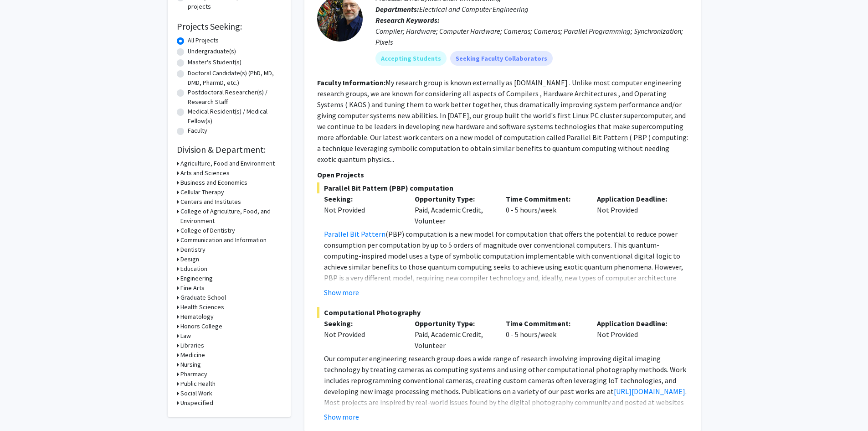  What do you see at coordinates (208, 230) in the screenshot?
I see `h3: College of Dentistry` at bounding box center [208, 230].